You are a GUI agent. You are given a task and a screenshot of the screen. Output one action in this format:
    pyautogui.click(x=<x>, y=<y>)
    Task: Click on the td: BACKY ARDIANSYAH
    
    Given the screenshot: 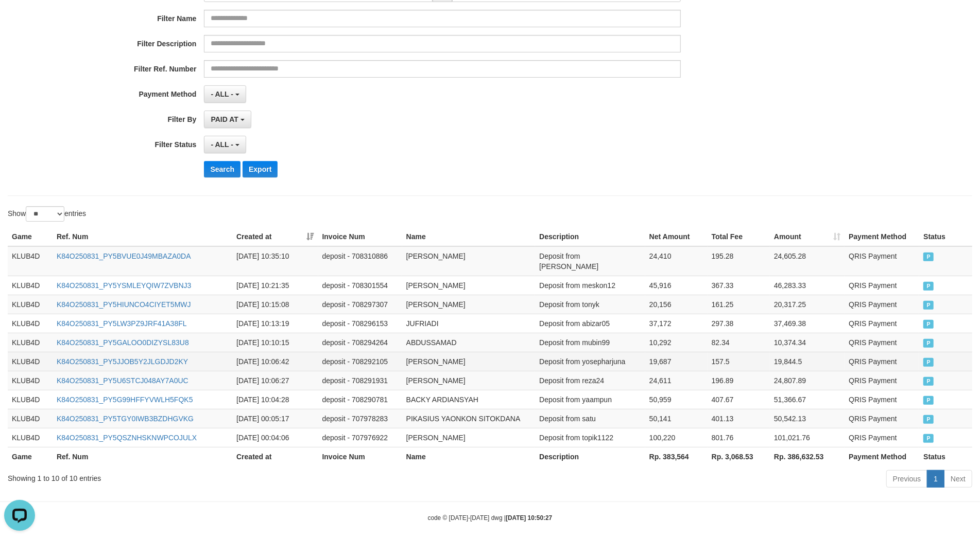 What is the action you would take?
    pyautogui.click(x=468, y=400)
    